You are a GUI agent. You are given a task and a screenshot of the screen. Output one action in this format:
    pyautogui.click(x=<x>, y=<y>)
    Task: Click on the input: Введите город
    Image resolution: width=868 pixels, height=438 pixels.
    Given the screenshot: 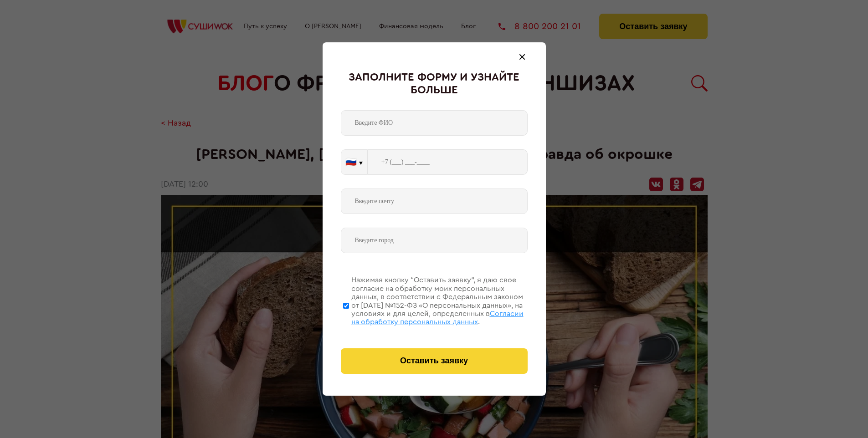 What is the action you would take?
    pyautogui.click(x=434, y=241)
    